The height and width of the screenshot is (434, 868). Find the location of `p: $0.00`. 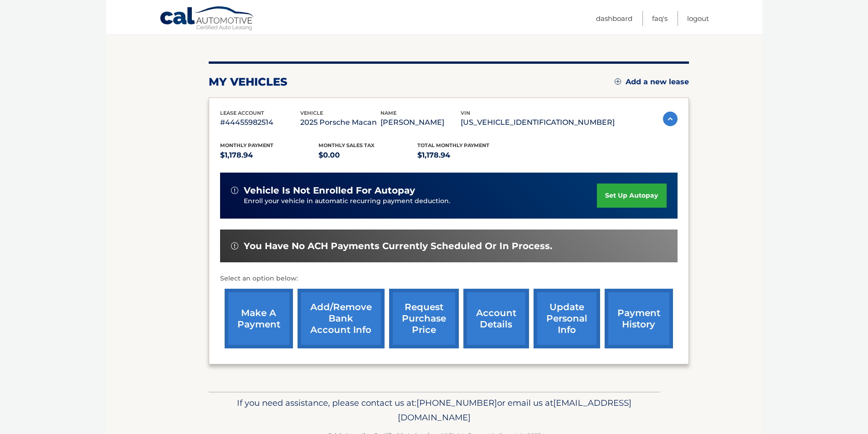

p: $0.00 is located at coordinates (368, 155).